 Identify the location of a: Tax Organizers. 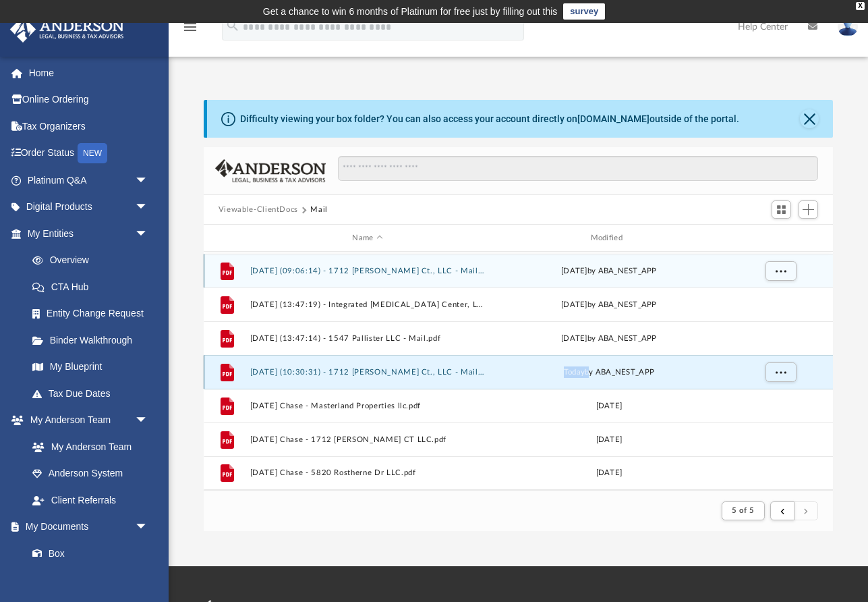
(89, 126).